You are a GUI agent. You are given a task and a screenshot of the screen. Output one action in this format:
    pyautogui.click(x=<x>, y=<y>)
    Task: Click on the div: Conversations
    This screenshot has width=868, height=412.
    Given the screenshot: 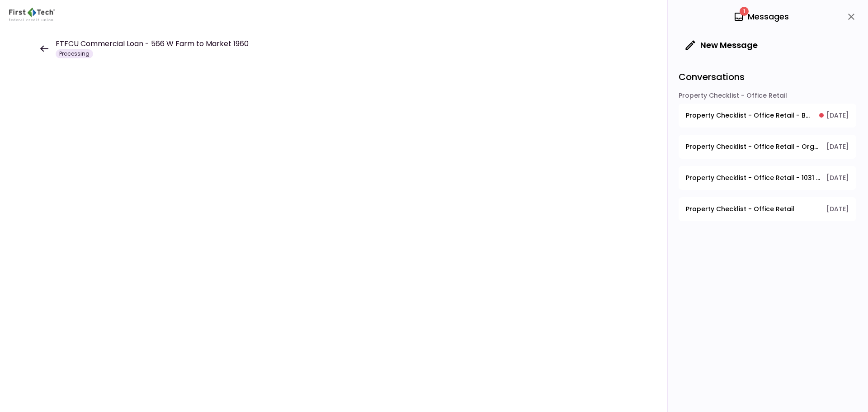 What is the action you would take?
    pyautogui.click(x=768, y=75)
    